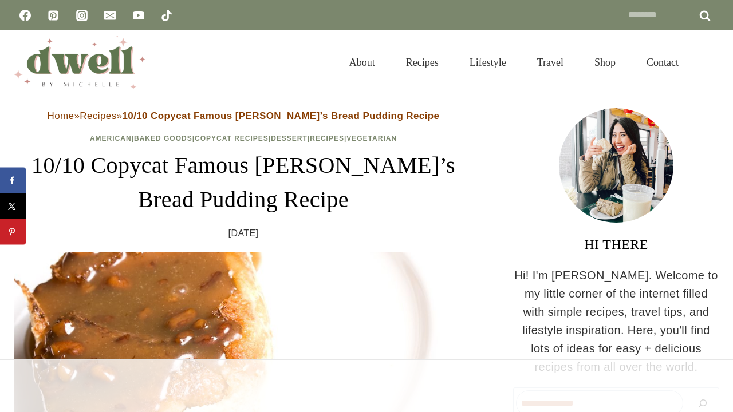 This screenshot has height=412, width=733. I want to click on a: Instagram, so click(82, 15).